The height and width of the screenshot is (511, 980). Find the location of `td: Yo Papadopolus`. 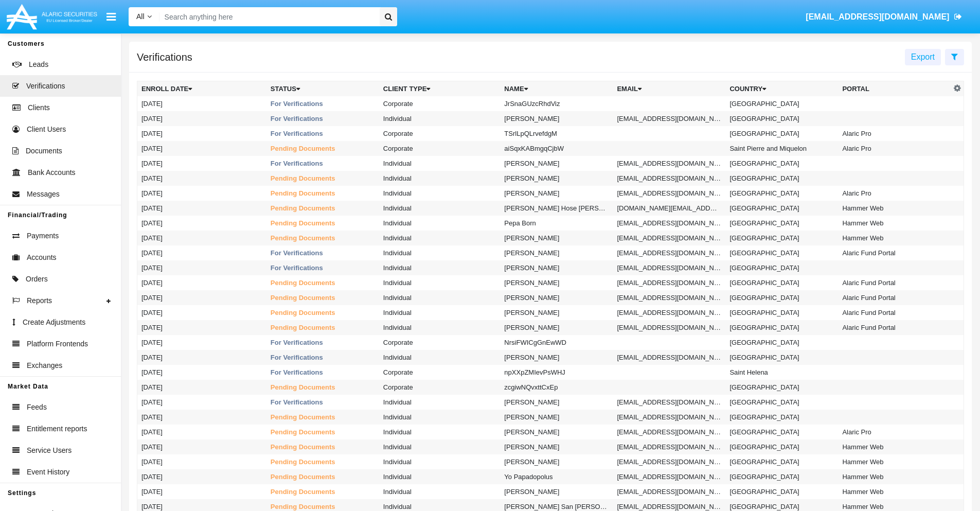

td: Yo Papadopolus is located at coordinates (556, 476).